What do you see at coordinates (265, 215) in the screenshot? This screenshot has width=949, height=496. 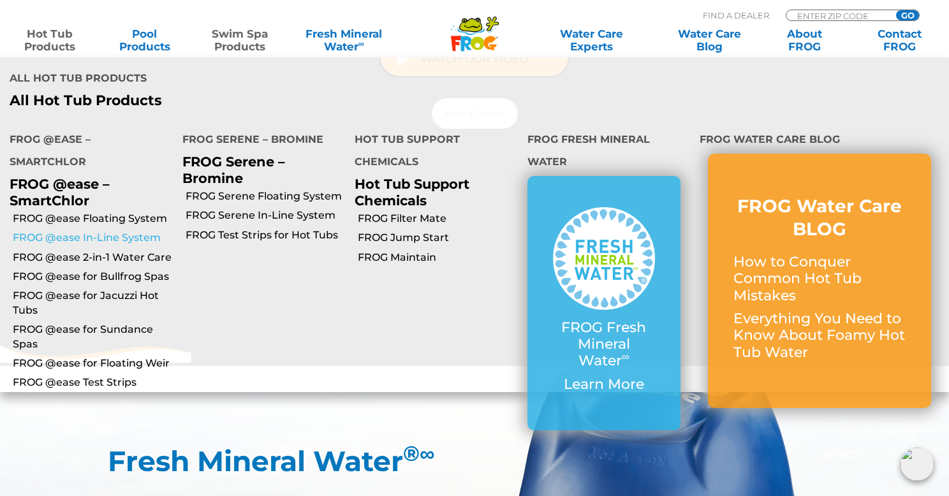 I see `a: FROG Serene In-Line System` at bounding box center [265, 215].